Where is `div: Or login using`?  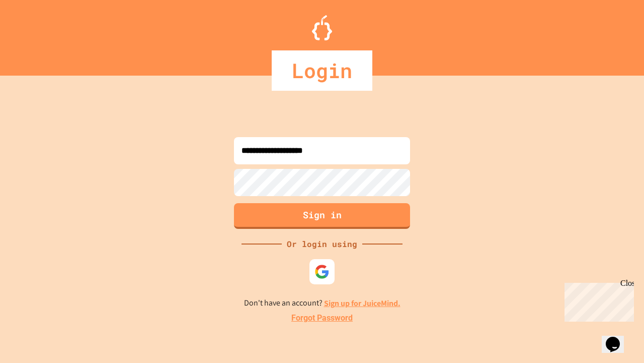
div: Or login using is located at coordinates (322, 244).